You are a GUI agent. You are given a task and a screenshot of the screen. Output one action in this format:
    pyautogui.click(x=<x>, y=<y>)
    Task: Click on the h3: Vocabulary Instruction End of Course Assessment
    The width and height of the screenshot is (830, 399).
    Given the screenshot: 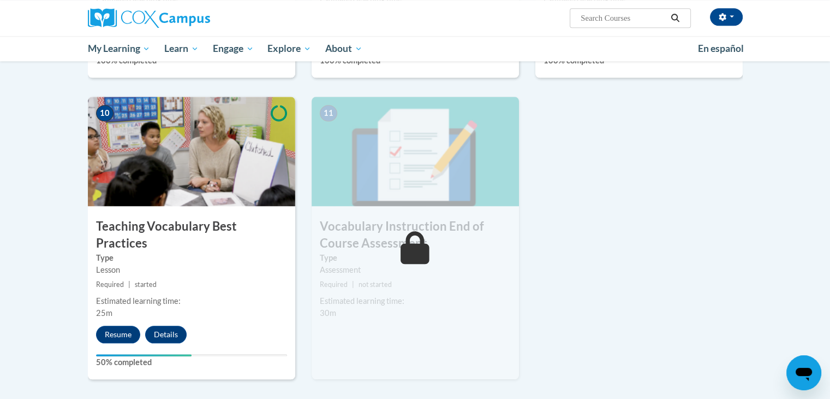 What is the action you would take?
    pyautogui.click(x=416, y=235)
    